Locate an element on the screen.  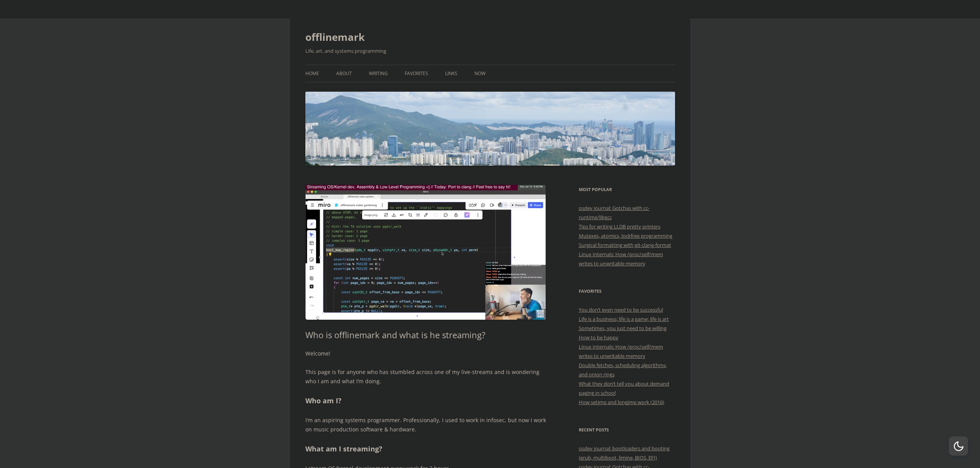
a: How to be happy is located at coordinates (598, 338).